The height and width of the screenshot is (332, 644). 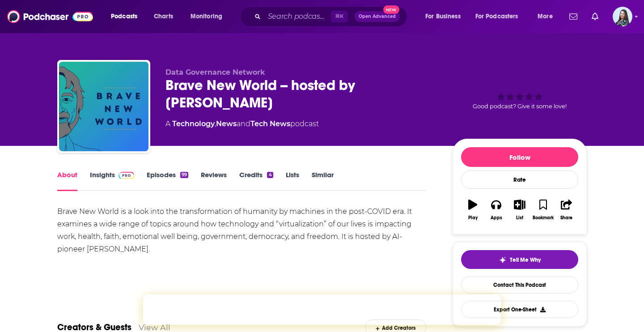 I want to click on a: Podchaser - Follow, Share and Rate Podcasts, so click(x=50, y=17).